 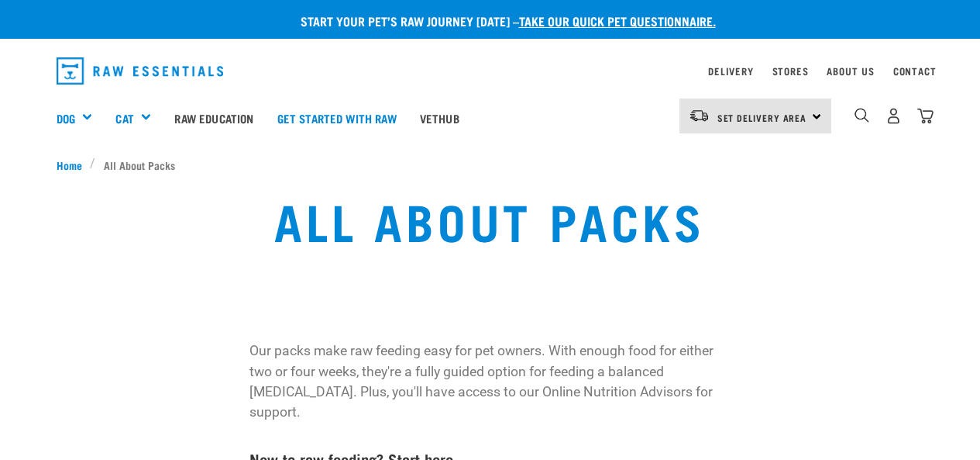 I want to click on img: Raw Essentials Logo, so click(x=140, y=70).